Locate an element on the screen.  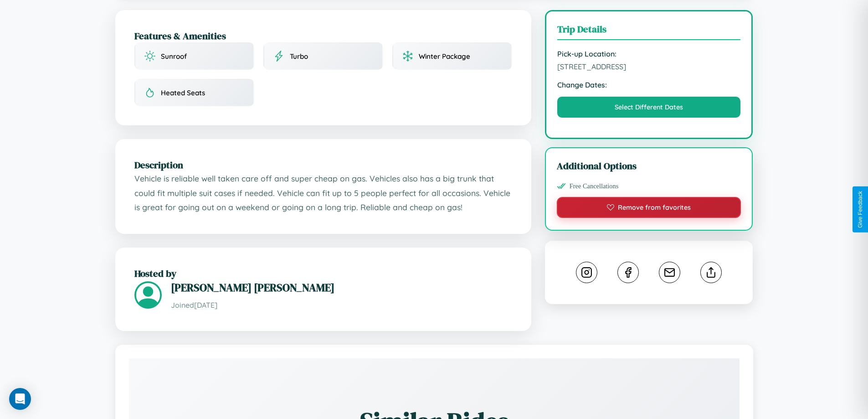
strong: Change Dates: is located at coordinates (649, 85).